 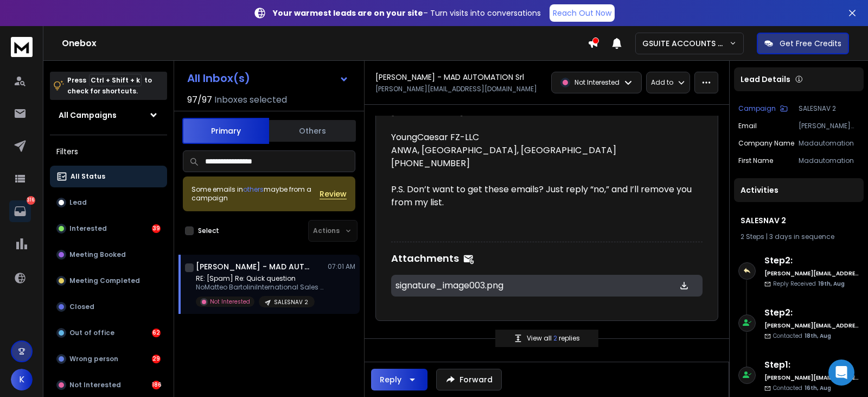 I want to click on p: Get Free Credits, so click(x=811, y=43).